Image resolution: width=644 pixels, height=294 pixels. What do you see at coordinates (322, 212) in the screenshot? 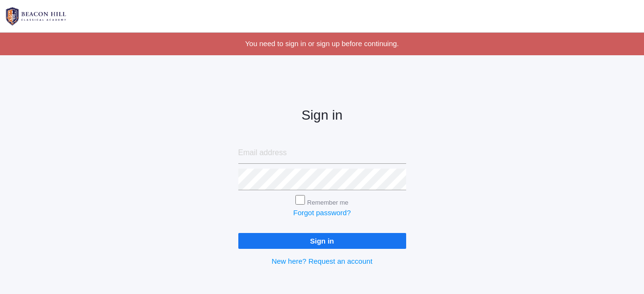
I see `a: Forgot password?` at bounding box center [322, 212].